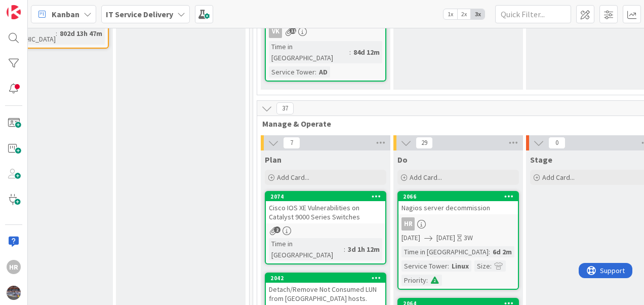  What do you see at coordinates (363, 249) in the screenshot?
I see `div: 3d 1h 12m` at bounding box center [363, 249].